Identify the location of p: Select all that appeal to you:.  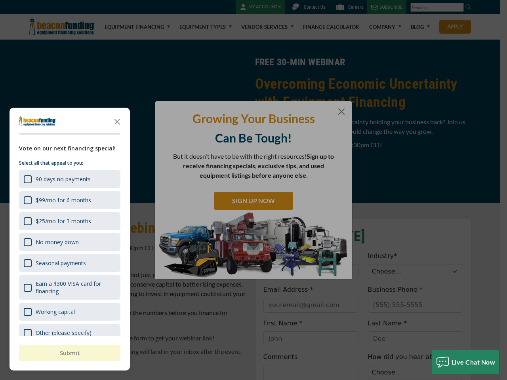
(70, 163).